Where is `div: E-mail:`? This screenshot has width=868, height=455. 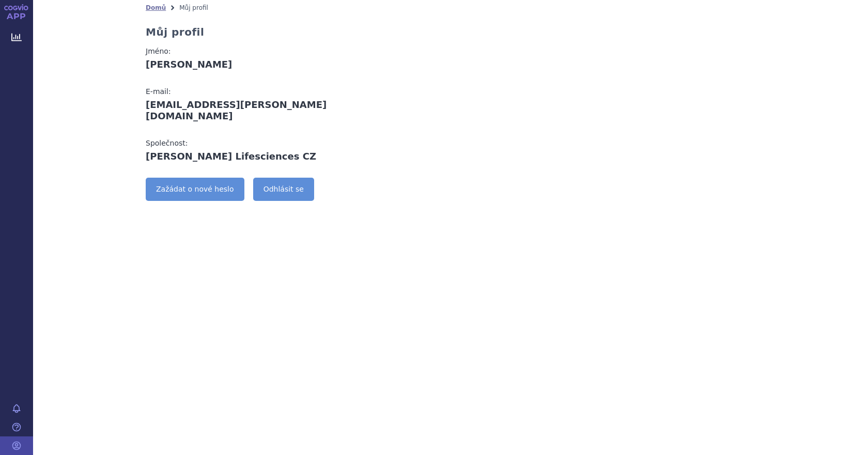
div: E-mail: is located at coordinates (267, 91).